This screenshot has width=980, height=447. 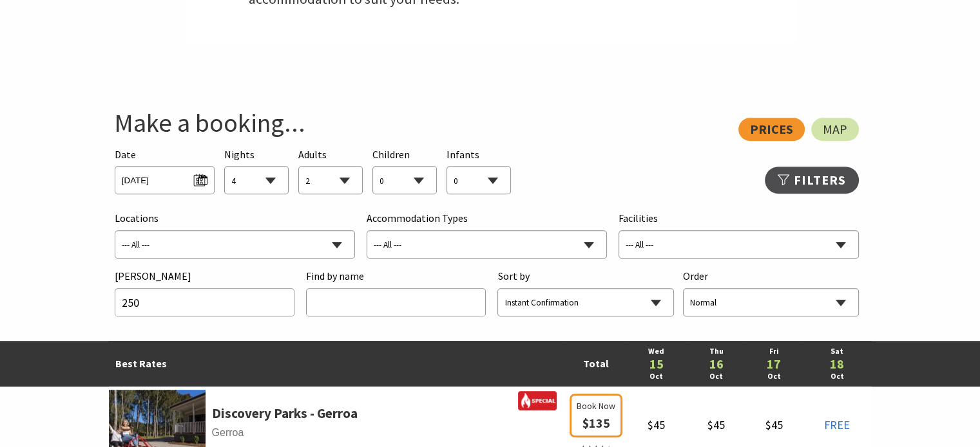 What do you see at coordinates (657, 351) in the screenshot?
I see `a: Wed` at bounding box center [657, 351].